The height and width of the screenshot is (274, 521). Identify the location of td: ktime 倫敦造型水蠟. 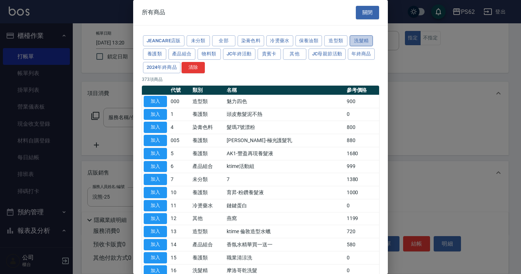
(285, 231).